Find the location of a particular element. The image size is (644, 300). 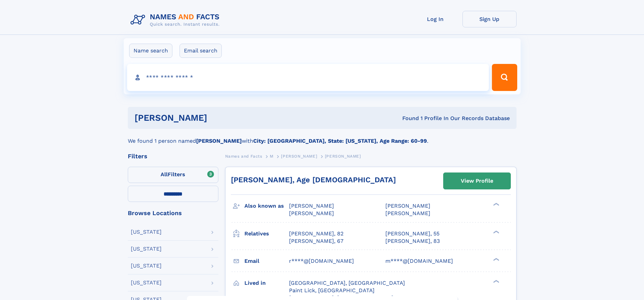

div: View Profile is located at coordinates (477, 181).